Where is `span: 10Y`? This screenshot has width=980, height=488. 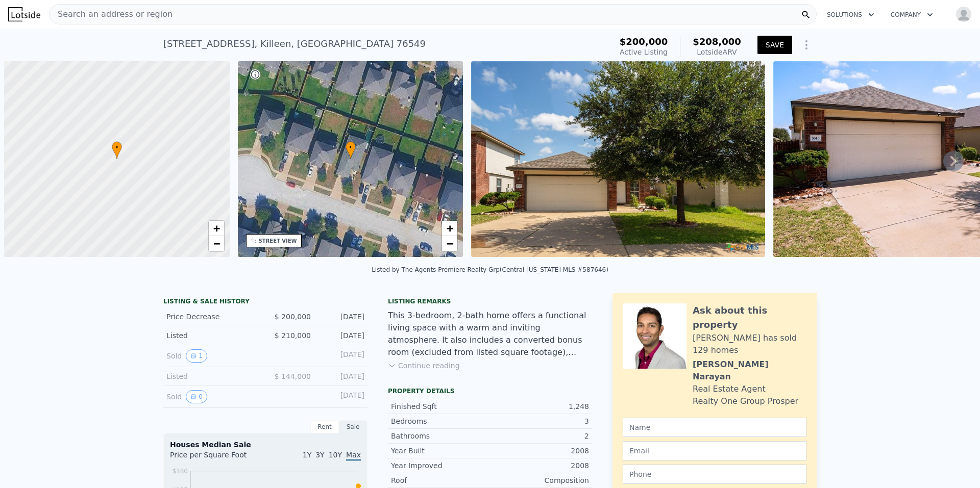 span: 10Y is located at coordinates (335, 455).